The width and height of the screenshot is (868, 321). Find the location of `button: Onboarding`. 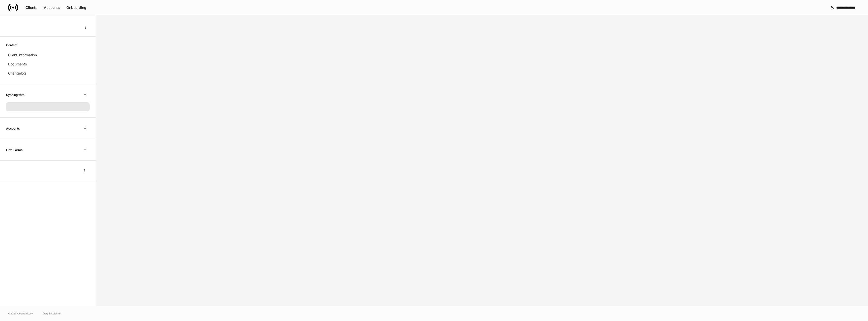

button: Onboarding is located at coordinates (76, 7).